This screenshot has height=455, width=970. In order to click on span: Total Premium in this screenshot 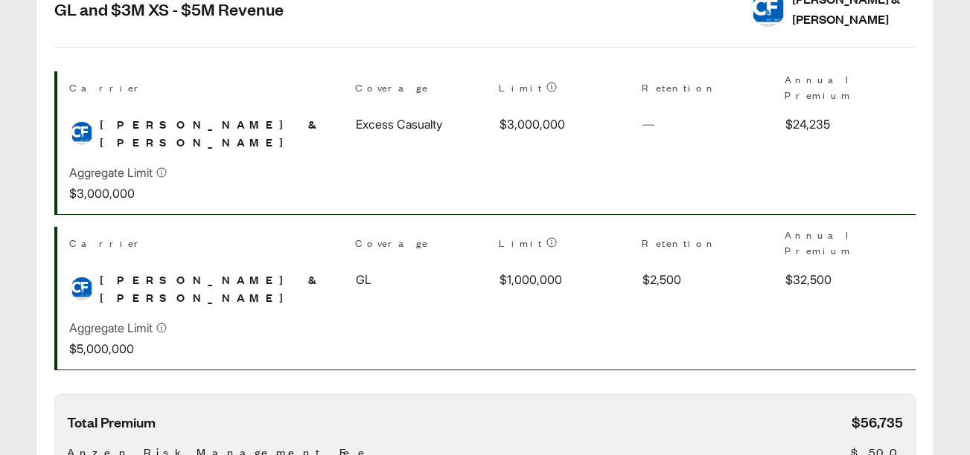, I will do `click(111, 422)`.